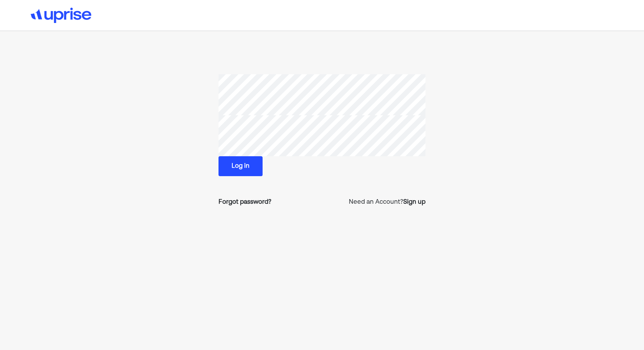  I want to click on a: Forgot password?, so click(245, 202).